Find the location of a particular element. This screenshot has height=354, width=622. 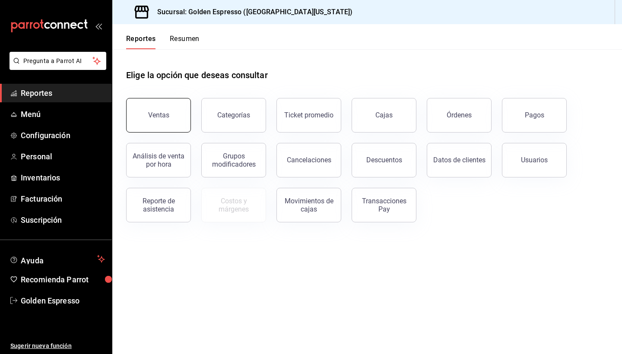

div: Cajas is located at coordinates (384, 115).